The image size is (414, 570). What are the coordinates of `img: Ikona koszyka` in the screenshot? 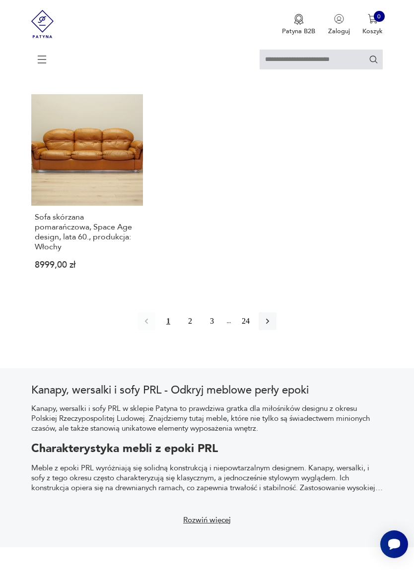 It's located at (373, 19).